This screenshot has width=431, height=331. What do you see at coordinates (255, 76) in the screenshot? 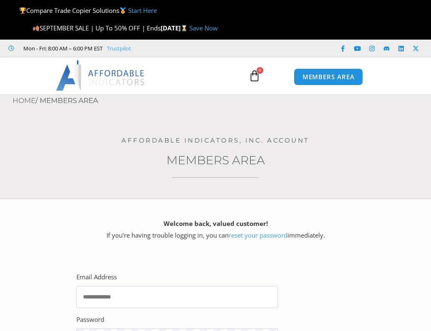
I see `a: 0` at bounding box center [255, 76].